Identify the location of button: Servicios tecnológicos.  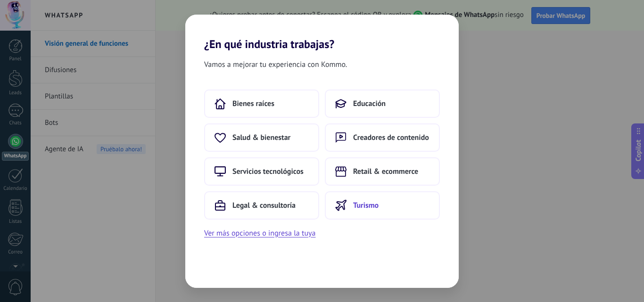
(262, 172).